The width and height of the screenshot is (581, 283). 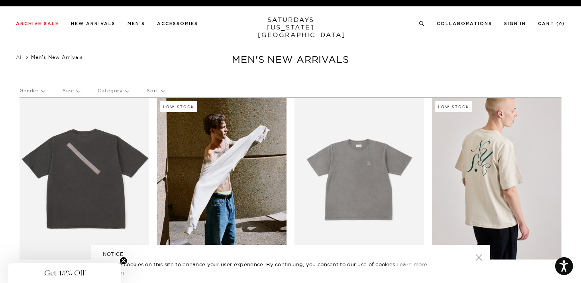 I want to click on p: We use cookies on this site to enhance your user experience. By continuing, you consent to our us..., so click(x=276, y=265).